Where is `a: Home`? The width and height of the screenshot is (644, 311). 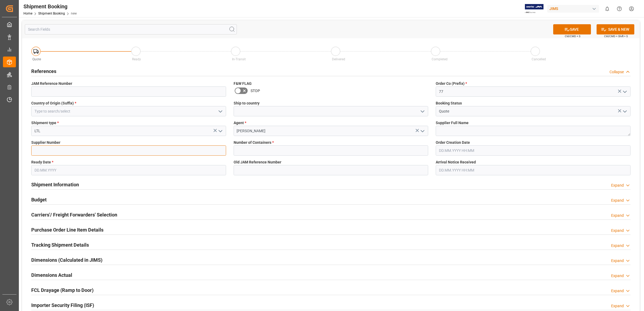
a: Home is located at coordinates (28, 13).